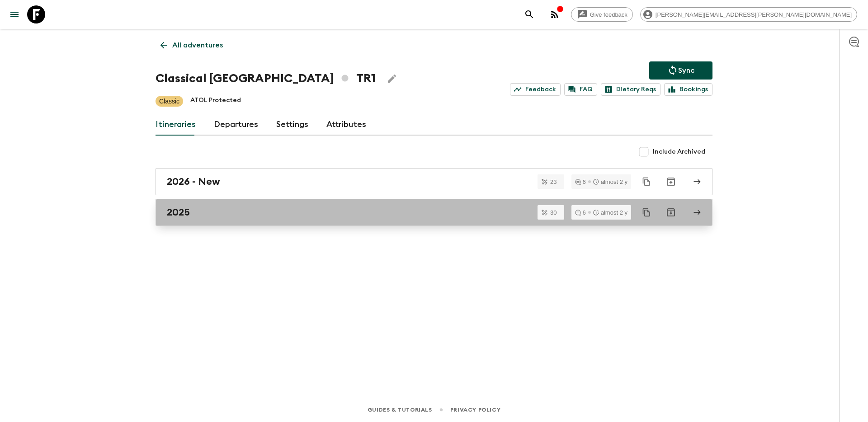 The width and height of the screenshot is (868, 422). Describe the element at coordinates (688, 89) in the screenshot. I see `a: Bookings` at that location.